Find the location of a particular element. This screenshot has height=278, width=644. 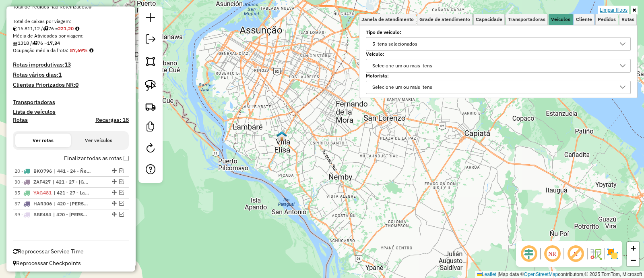

i: Cubagem total roteirizado is located at coordinates (15, 29).